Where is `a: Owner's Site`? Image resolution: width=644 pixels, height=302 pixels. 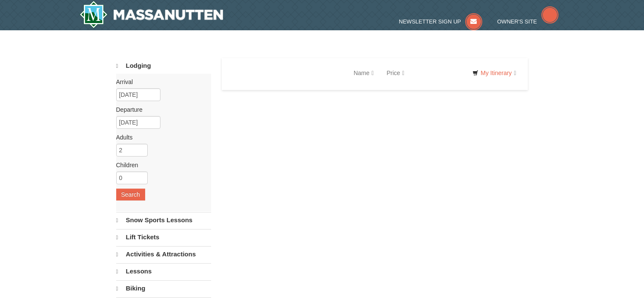
a: Owner's Site is located at coordinates (528, 22).